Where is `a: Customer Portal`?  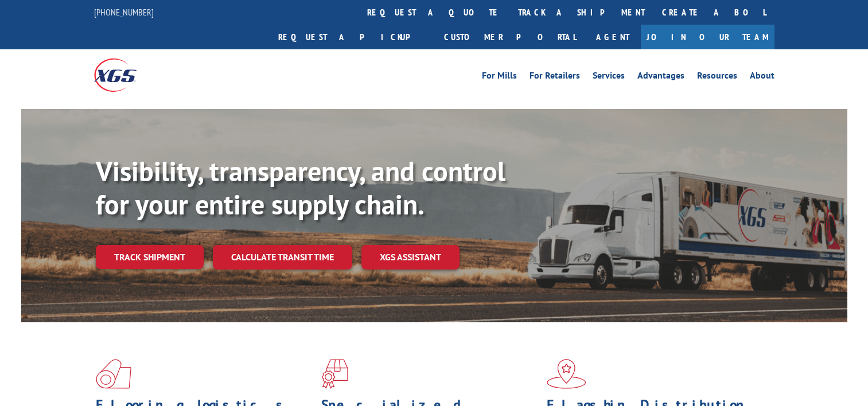 a: Customer Portal is located at coordinates (510, 37).